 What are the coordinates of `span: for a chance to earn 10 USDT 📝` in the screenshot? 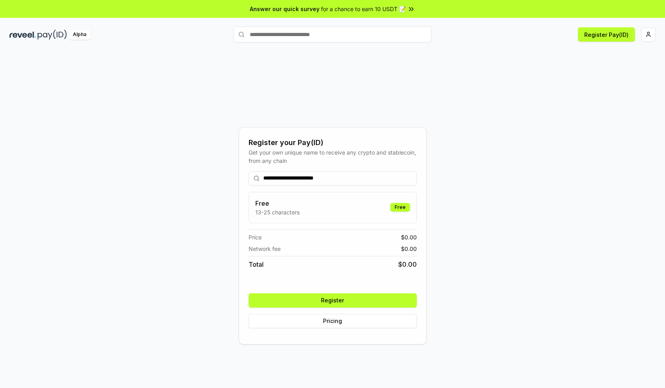 It's located at (364, 9).